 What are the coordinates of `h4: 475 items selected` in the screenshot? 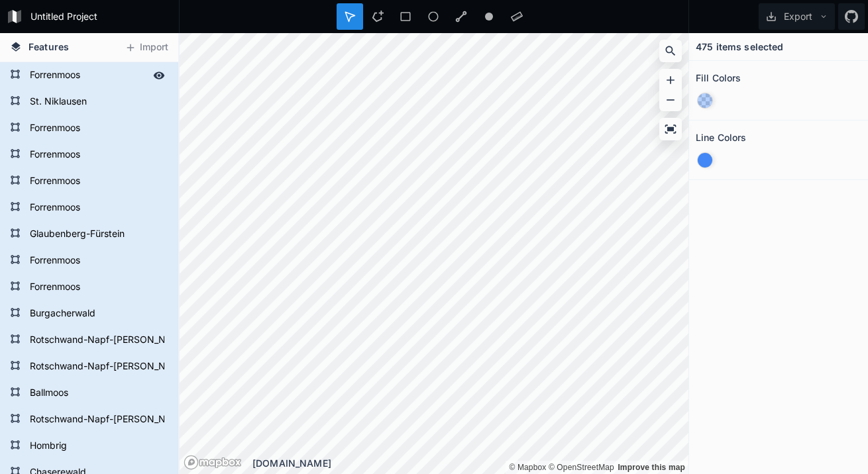 It's located at (739, 46).